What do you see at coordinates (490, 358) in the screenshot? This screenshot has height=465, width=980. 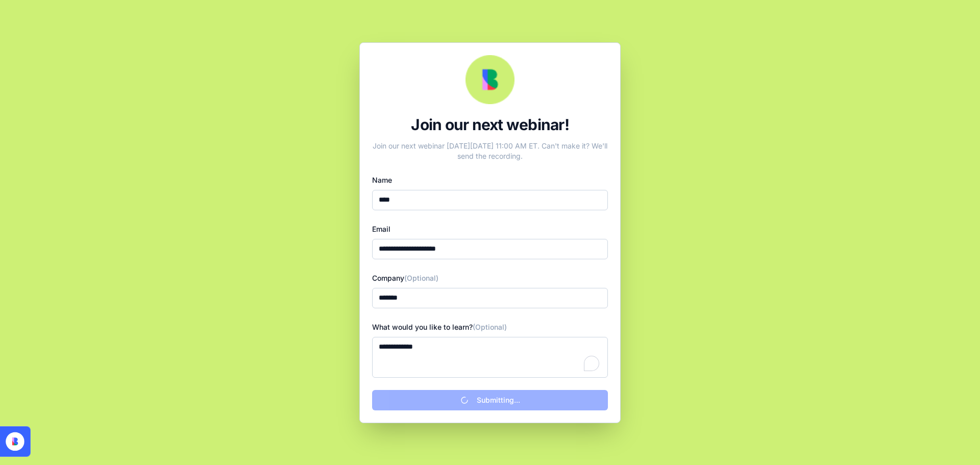 I see `textarea: To enrich screen reader interactions, please activate Accessibility in Grammarly extension settings` at bounding box center [490, 358].